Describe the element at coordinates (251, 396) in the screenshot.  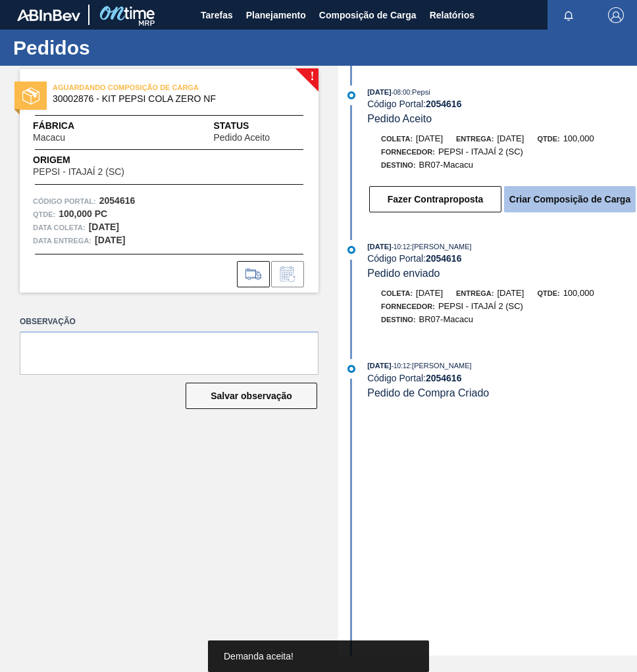
I see `button: Salvar observação` at that location.